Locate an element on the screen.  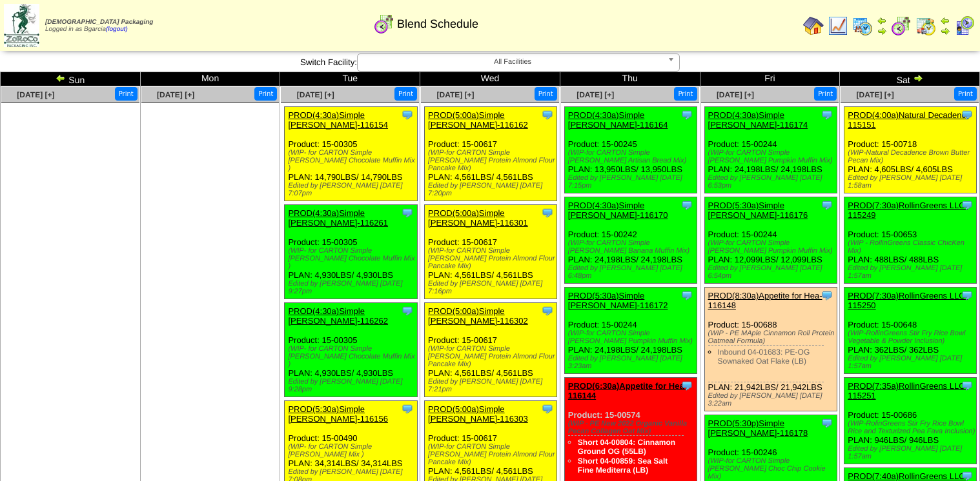
td: Sat is located at coordinates (909, 80).